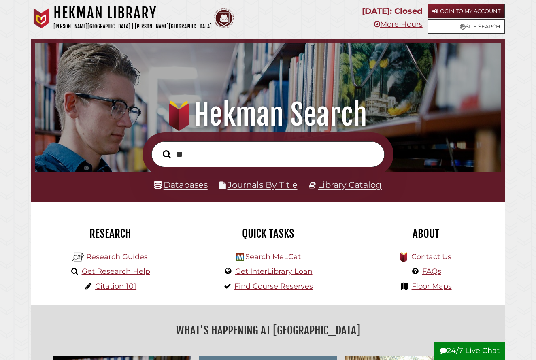  Describe the element at coordinates (274, 271) in the screenshot. I see `a: Get InterLibrary Loan` at that location.